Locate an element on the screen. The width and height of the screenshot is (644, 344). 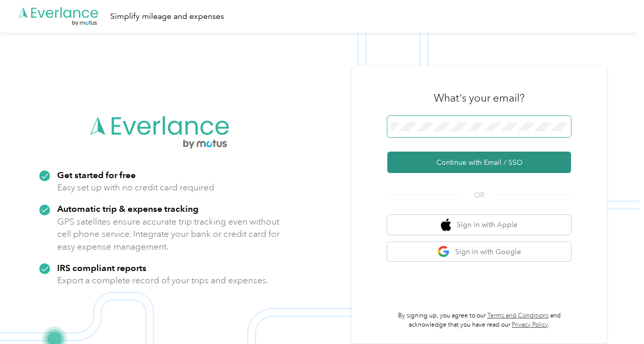
p: GPS satellites ensure accurate trip tracking even without cell phone service. Integrate your bank... is located at coordinates (169, 234).